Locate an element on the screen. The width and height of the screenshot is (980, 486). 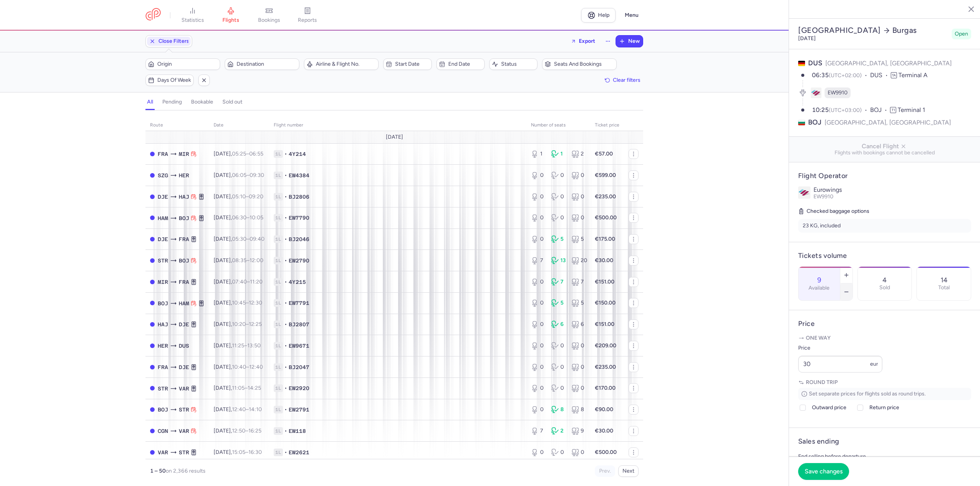
th: route is located at coordinates (177, 125).